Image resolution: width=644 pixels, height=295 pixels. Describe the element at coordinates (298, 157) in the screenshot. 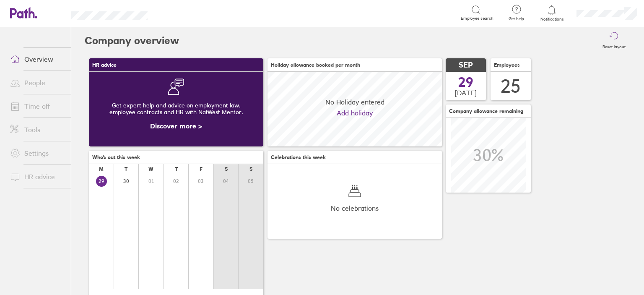

I see `span: Celebrations this week` at that location.